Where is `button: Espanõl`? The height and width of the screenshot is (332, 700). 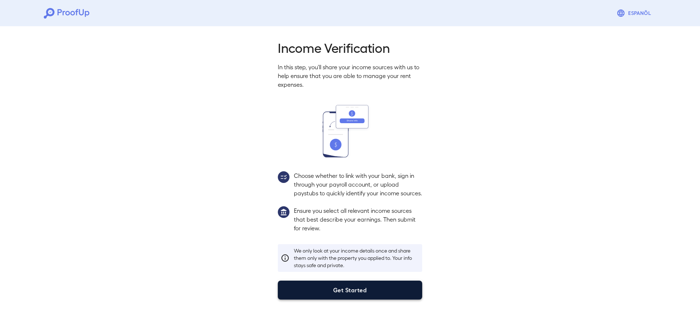
button: Espanõl is located at coordinates (634, 13).